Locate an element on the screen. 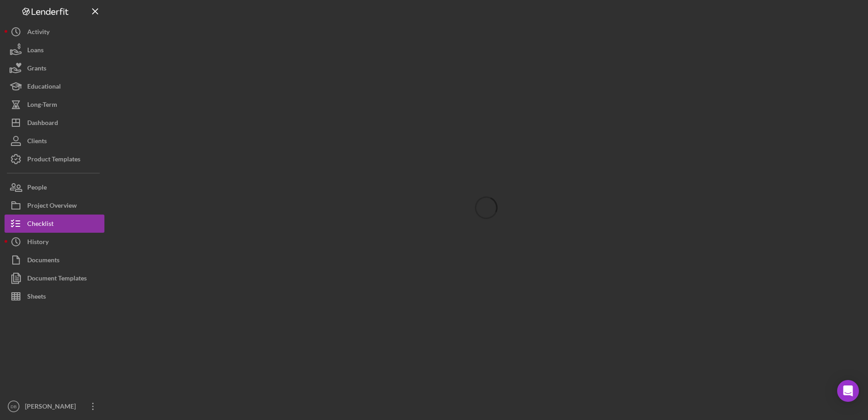  div: Documents is located at coordinates (43, 261).